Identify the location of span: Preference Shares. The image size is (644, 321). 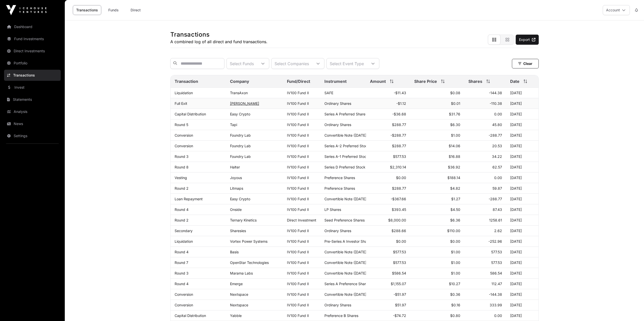
(339, 188).